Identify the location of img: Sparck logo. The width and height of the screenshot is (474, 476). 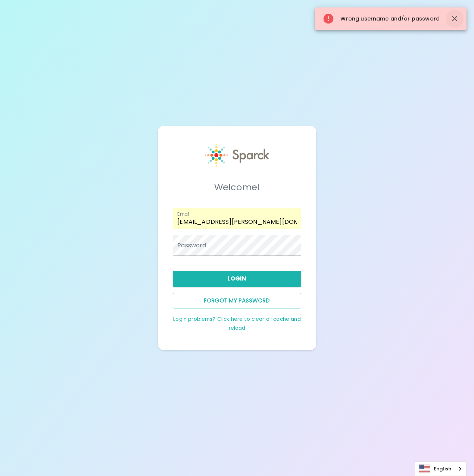
(237, 155).